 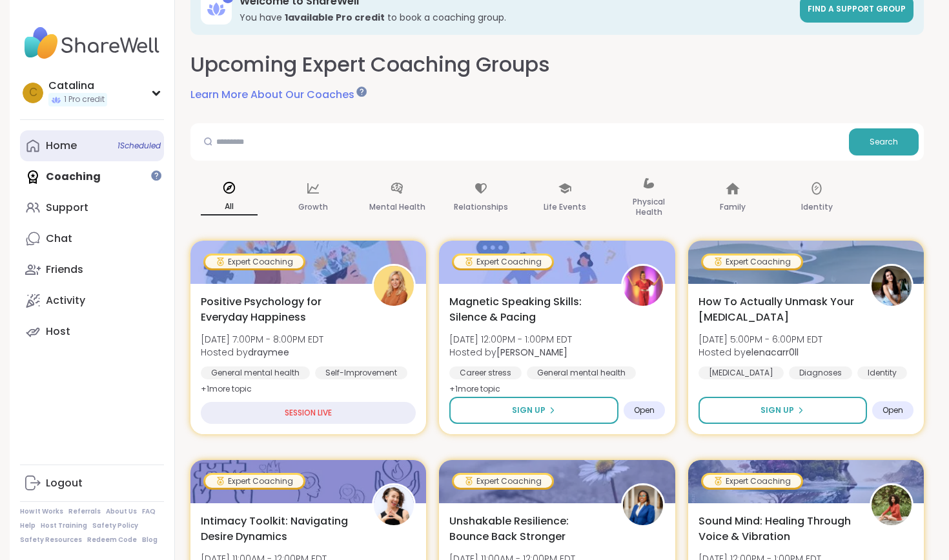 What do you see at coordinates (279, 529) in the screenshot?
I see `span: Intimacy Toolkit: Navigating Desire Dynamics` at bounding box center [279, 529].